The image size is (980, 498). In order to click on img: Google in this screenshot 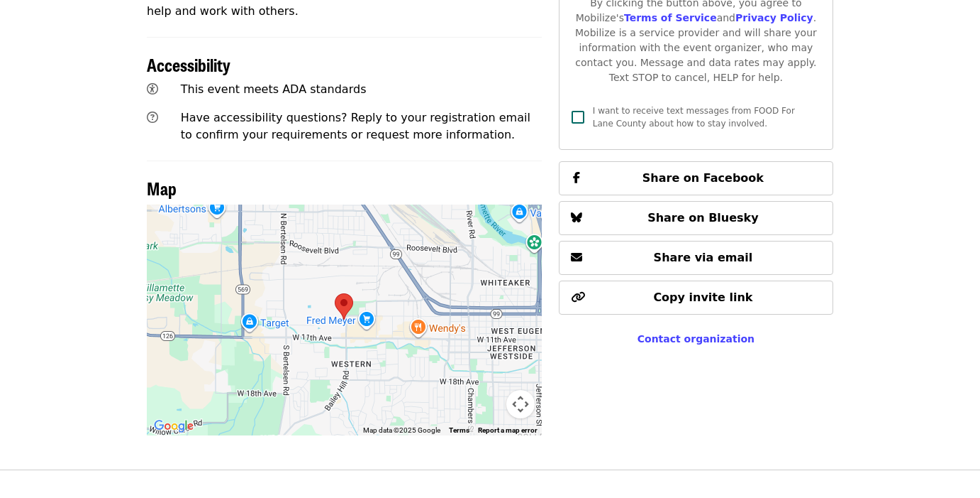, I will do `click(173, 426)`.